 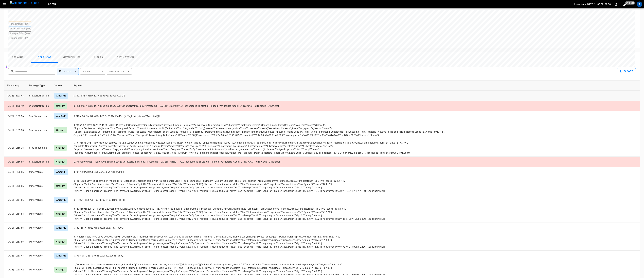 I want to click on td: [9,"l552i669-dolo-1s9a-co7a-9e300403s301","DoeiuSmodte",{"incididuntuTl":6506629775,"etdolOrema":..., so click(x=260, y=241).